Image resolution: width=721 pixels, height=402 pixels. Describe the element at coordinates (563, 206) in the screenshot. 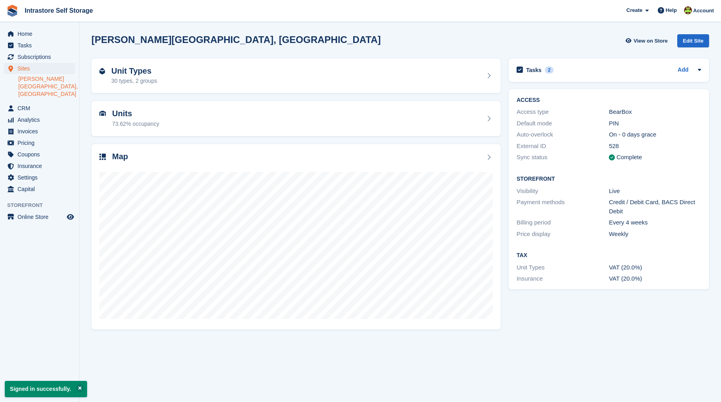

I see `div: Payment methods` at that location.